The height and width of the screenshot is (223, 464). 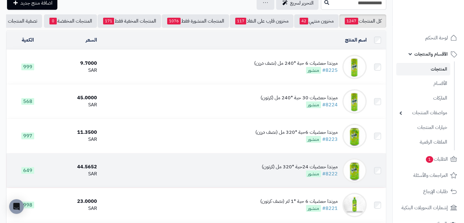 I want to click on a: الأقسام, so click(x=423, y=83).